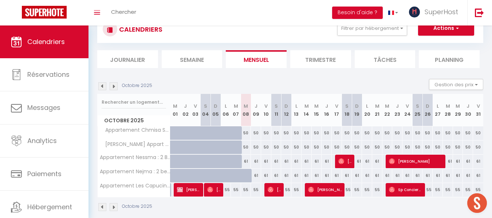  What do you see at coordinates (196, 110) in the screenshot?
I see `th: 03` at bounding box center [196, 110].